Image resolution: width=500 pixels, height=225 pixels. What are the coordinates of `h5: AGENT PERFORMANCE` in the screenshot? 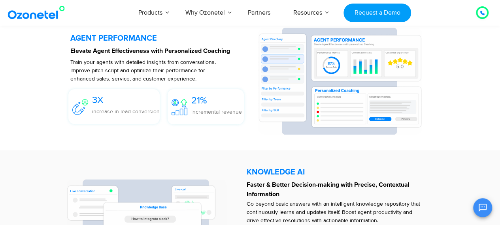 It's located at (160, 38).